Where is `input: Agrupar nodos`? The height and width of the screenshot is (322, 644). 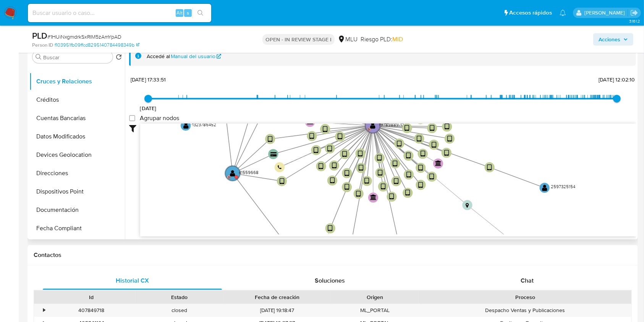
input: Agrupar nodos is located at coordinates (132, 119).